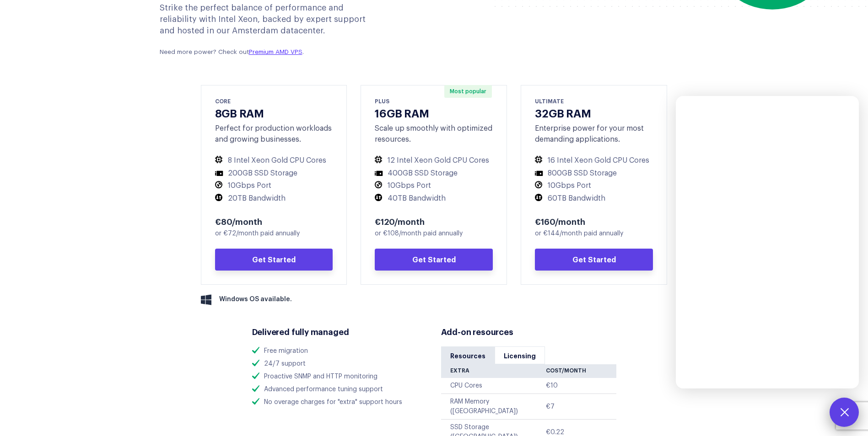 This screenshot has width=868, height=436. Describe the element at coordinates (274, 198) in the screenshot. I see `li: 20TB Bandwidth` at that location.